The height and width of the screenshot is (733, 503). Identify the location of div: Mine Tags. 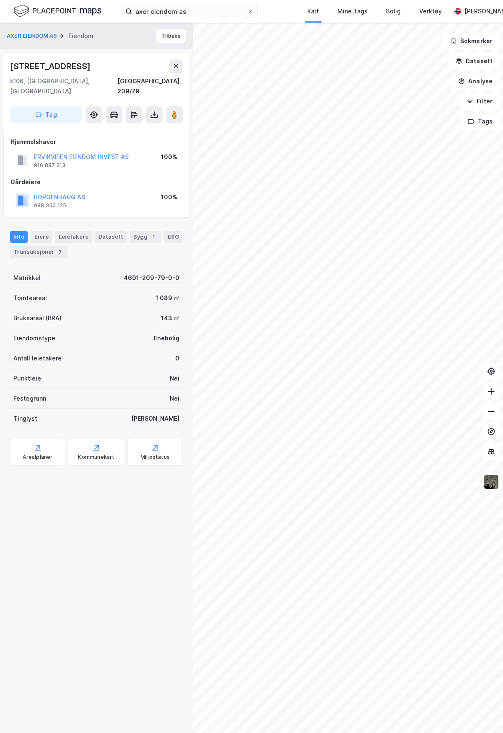
(352, 11).